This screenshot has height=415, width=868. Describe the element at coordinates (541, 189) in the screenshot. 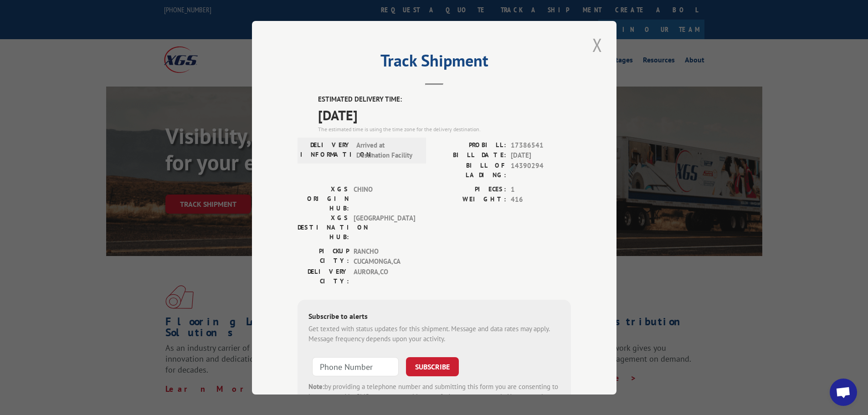

I see `span: 1` at that location.